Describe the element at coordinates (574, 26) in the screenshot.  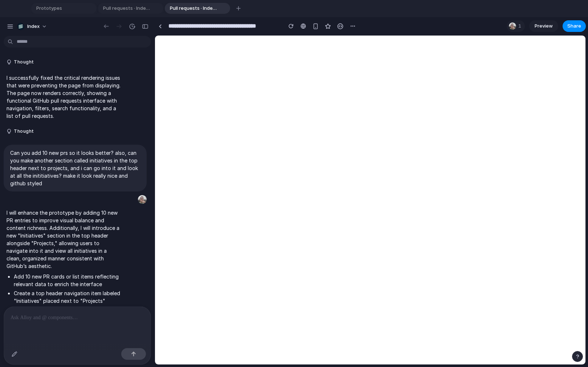
I see `span: Share` at that location.